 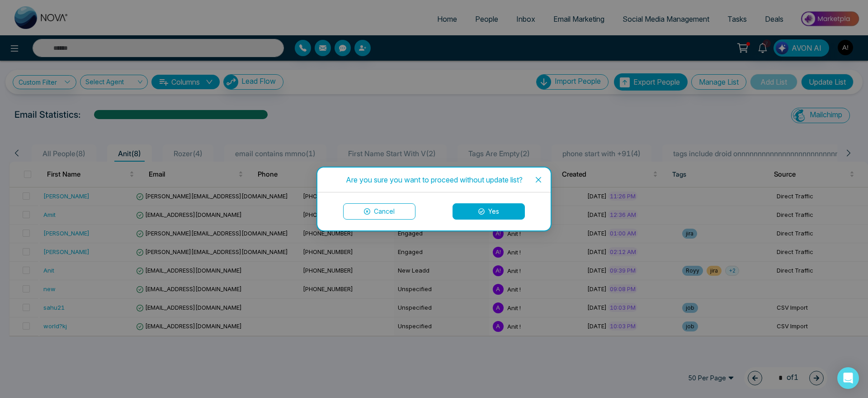 What do you see at coordinates (848, 378) in the screenshot?
I see `div: Open Intercom Messenger` at bounding box center [848, 378].